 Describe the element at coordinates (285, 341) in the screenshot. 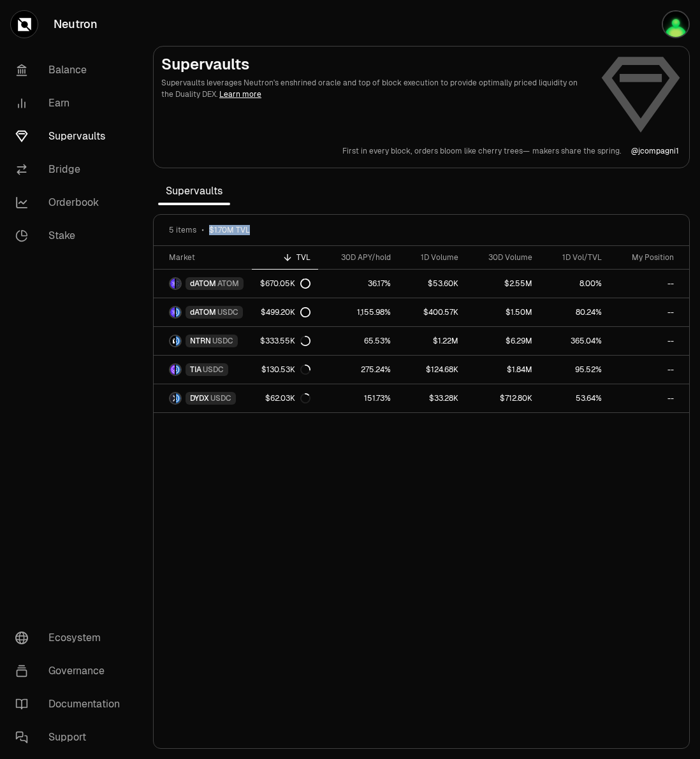

I see `div: $333.55K` at that location.